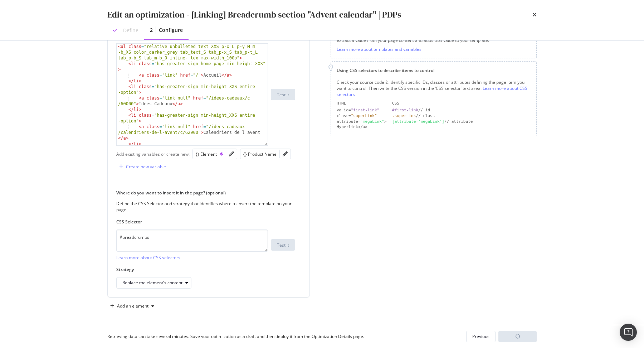  What do you see at coordinates (434, 70) in the screenshot?
I see `div: Using CSS selectors to describe items to control` at bounding box center [434, 70].